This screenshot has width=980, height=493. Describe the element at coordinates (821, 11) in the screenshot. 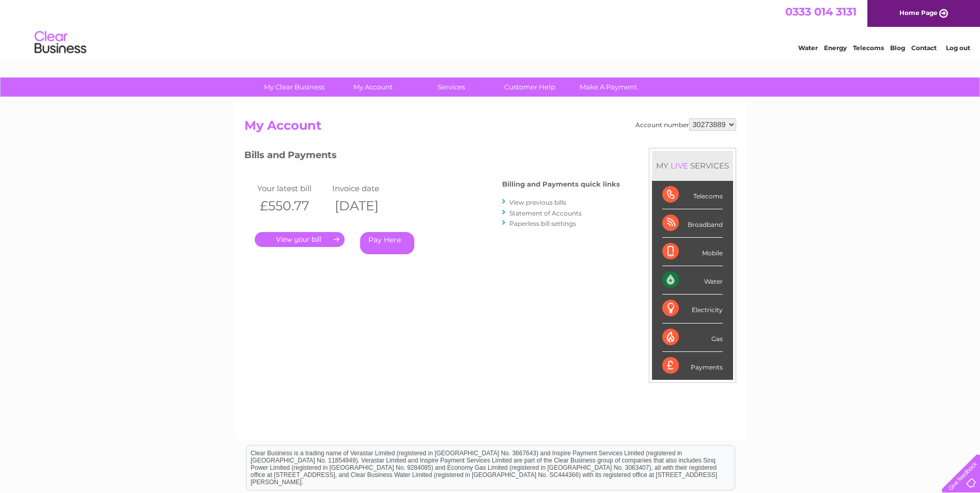

I see `a: 0333 014 3131` at that location.